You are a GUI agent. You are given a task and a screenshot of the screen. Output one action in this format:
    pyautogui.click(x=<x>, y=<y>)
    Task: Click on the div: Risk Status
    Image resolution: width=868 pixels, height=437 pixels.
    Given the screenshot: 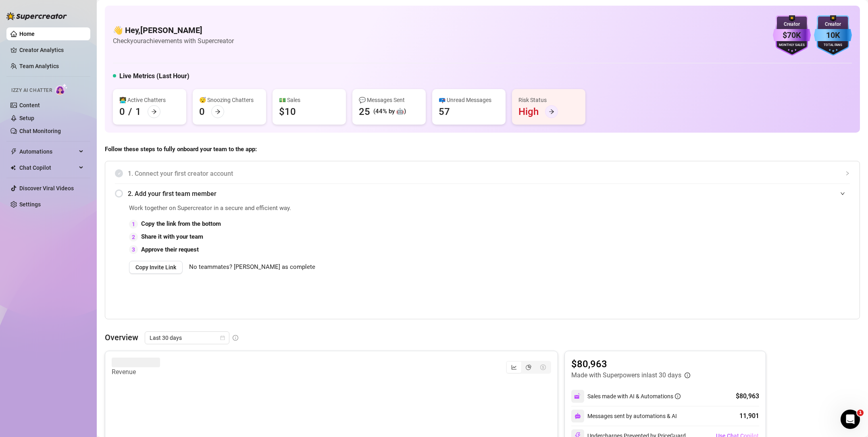 What is the action you would take?
    pyautogui.click(x=549, y=100)
    